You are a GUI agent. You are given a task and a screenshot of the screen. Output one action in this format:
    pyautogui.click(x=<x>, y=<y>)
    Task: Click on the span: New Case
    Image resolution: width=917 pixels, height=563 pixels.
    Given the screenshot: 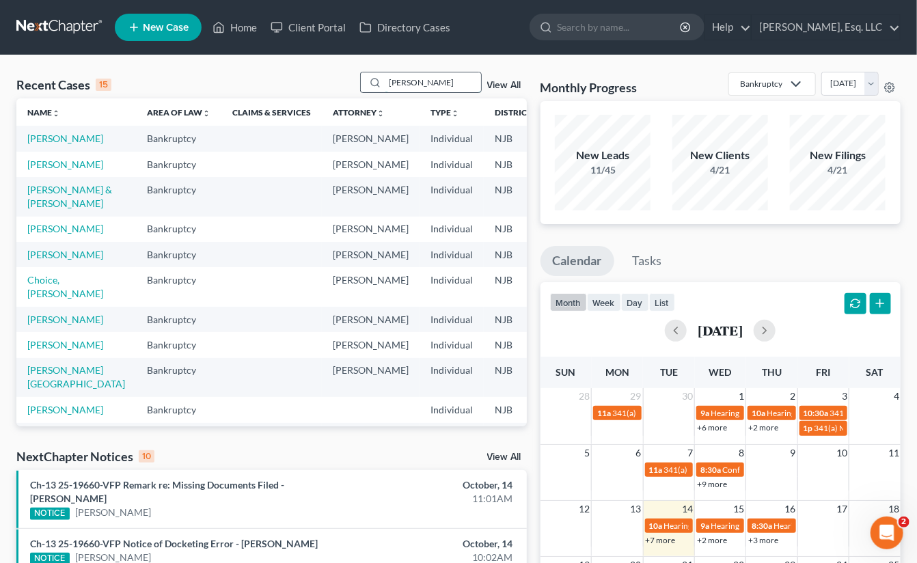 What is the action you would take?
    pyautogui.click(x=165, y=27)
    